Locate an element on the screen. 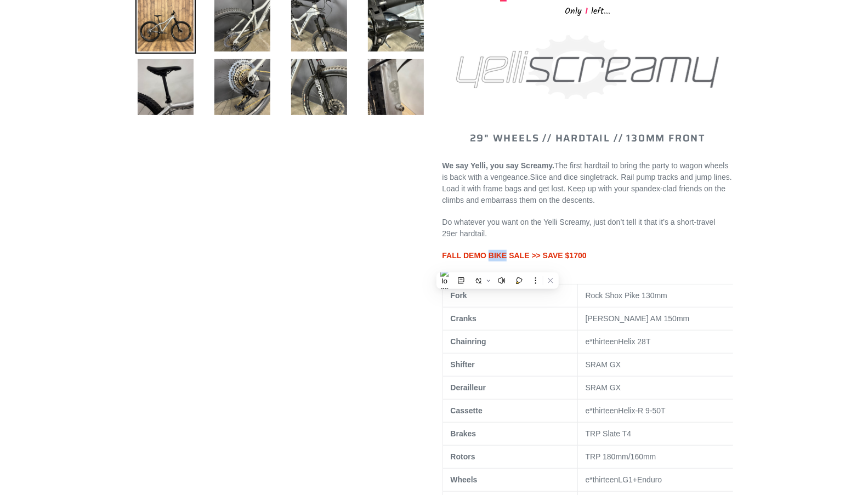 The width and height of the screenshot is (868, 495). b: Shifter is located at coordinates (463, 364).